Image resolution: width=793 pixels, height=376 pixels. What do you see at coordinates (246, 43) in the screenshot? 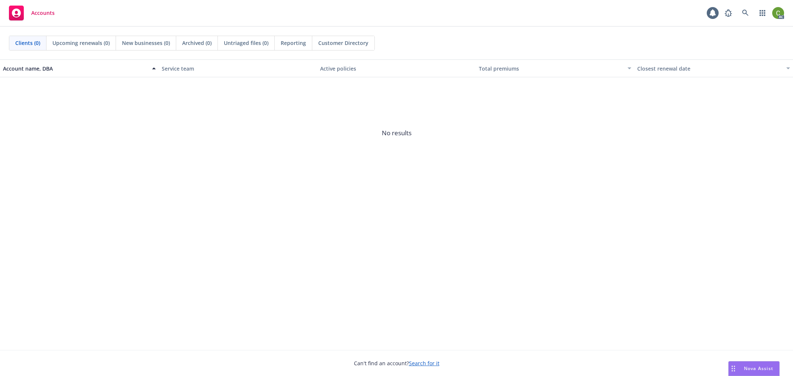
I see `span: Untriaged files (0)` at bounding box center [246, 43].